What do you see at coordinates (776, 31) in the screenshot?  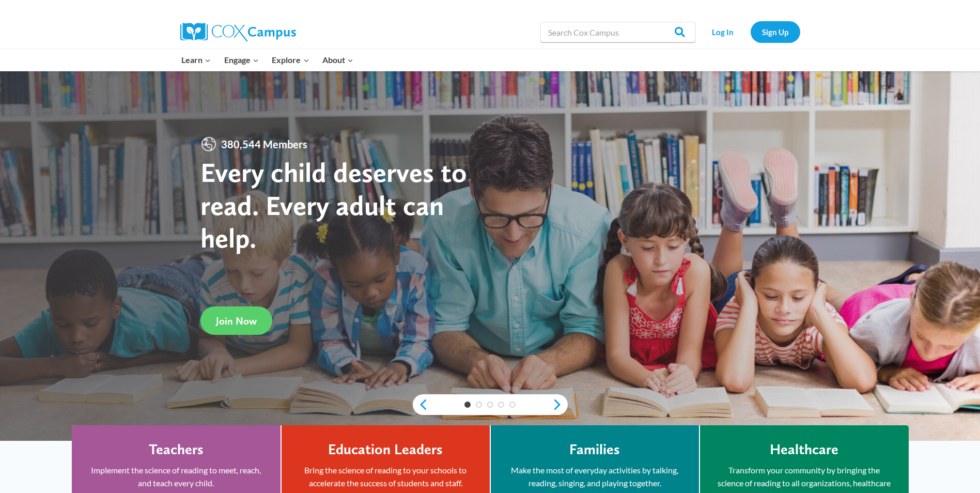 I see `a: Sign Up` at bounding box center [776, 31].